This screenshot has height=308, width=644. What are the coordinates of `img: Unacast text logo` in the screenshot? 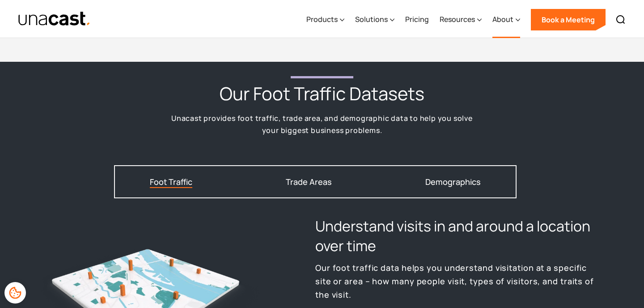 It's located at (54, 19).